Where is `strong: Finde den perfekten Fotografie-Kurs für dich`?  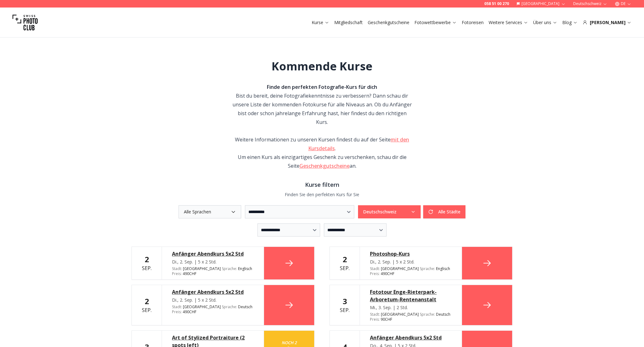
strong: Finde den perfekten Fotografie-Kurs für dich is located at coordinates (322, 87).